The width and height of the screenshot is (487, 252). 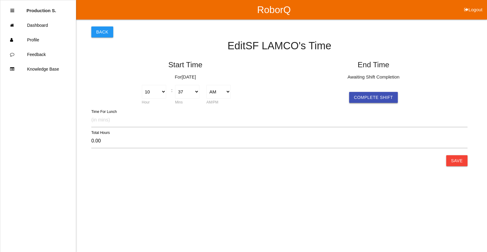 I want to click on a: Profile, so click(x=38, y=40).